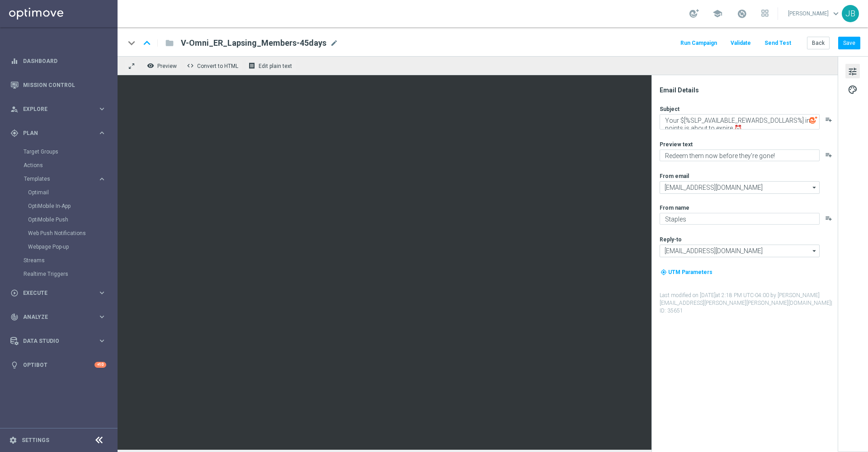  I want to click on i: settings, so click(13, 440).